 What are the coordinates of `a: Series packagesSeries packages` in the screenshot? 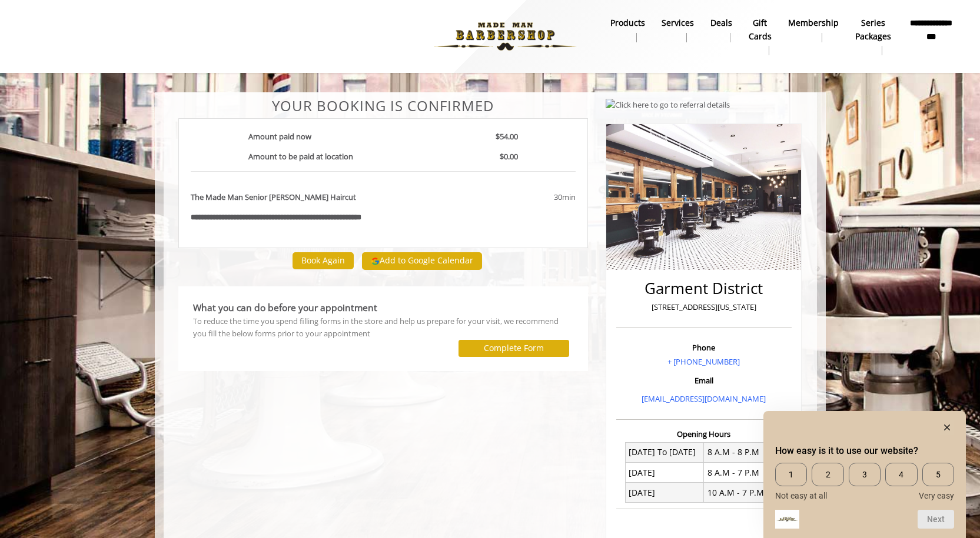 It's located at (873, 36).